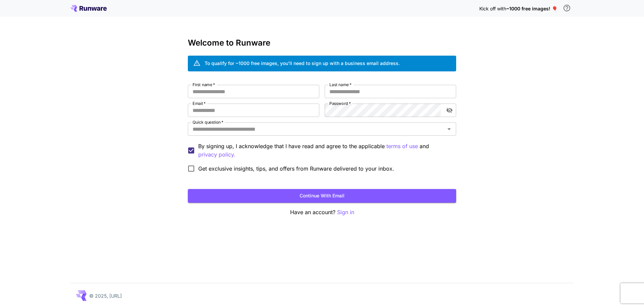 This screenshot has width=644, height=308. Describe the element at coordinates (449, 129) in the screenshot. I see `button: Open` at that location.